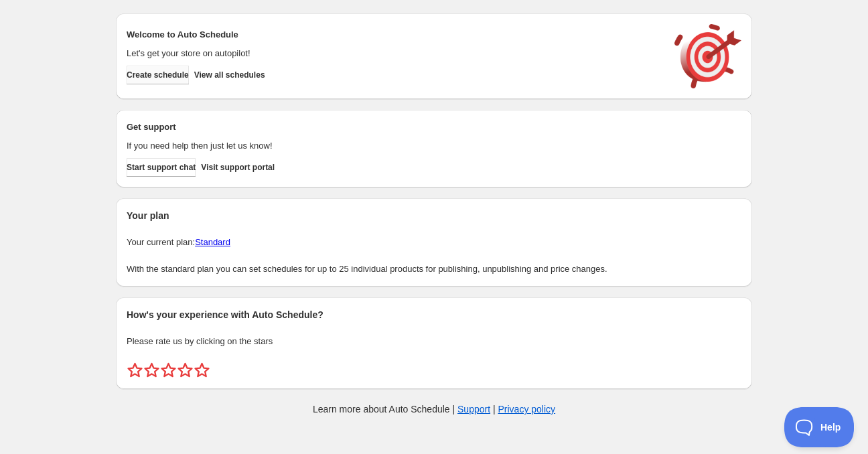  What do you see at coordinates (230, 75) in the screenshot?
I see `button: View all schedules` at bounding box center [230, 75].